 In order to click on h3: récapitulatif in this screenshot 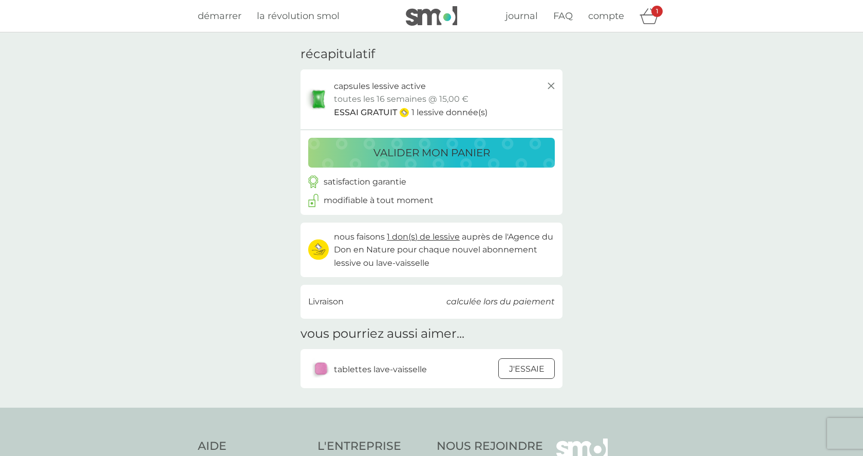, I will do `click(338, 54)`.